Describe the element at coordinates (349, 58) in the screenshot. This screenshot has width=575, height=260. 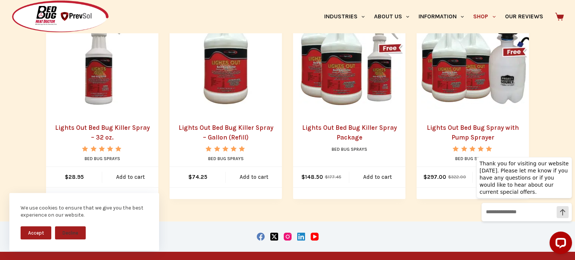
I see `img: Lights Out Bed Bug Spray Package with two gallons and one 32 oz` at that location.